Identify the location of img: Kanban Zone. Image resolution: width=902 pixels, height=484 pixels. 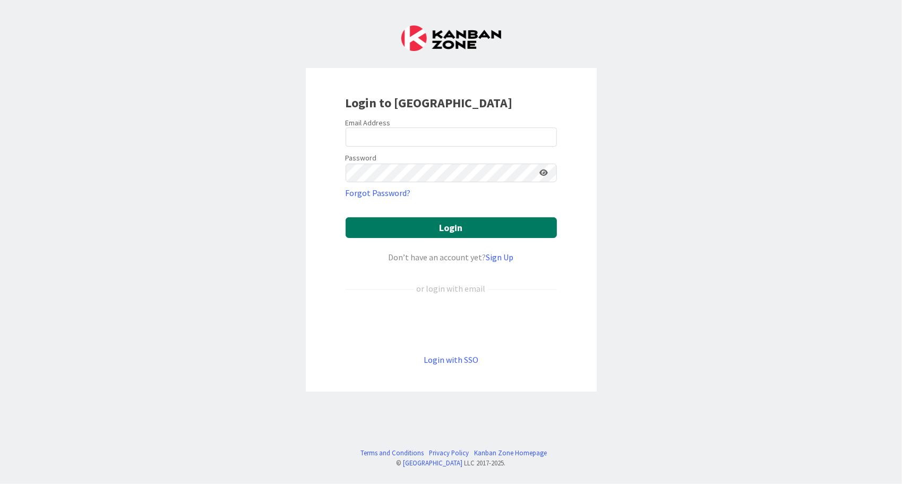
(451, 38).